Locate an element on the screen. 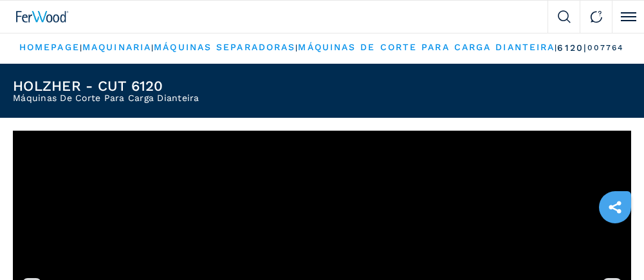 This screenshot has height=280, width=644. a: máquinas separadoras is located at coordinates (225, 47).